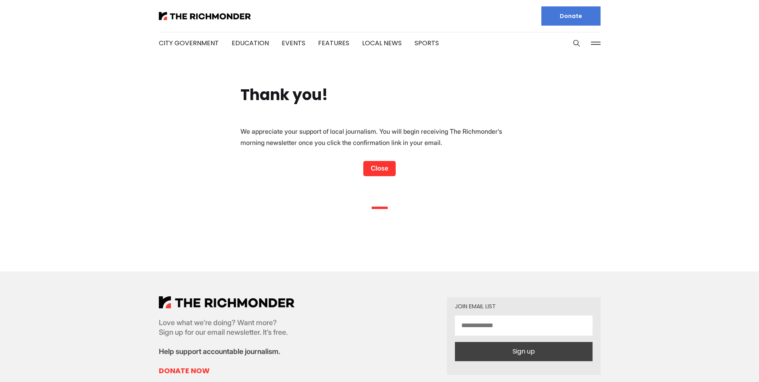  What do you see at coordinates (382, 43) in the screenshot?
I see `a: Local News` at bounding box center [382, 43].